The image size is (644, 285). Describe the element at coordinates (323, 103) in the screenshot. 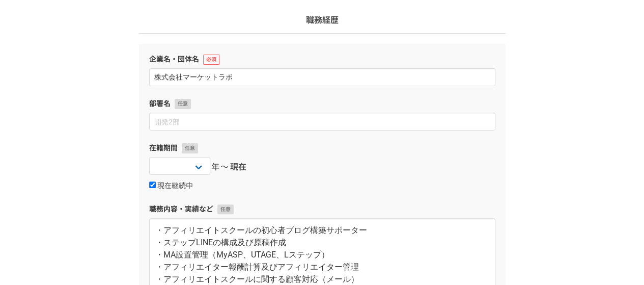

I see `label: 部署名` at that location.